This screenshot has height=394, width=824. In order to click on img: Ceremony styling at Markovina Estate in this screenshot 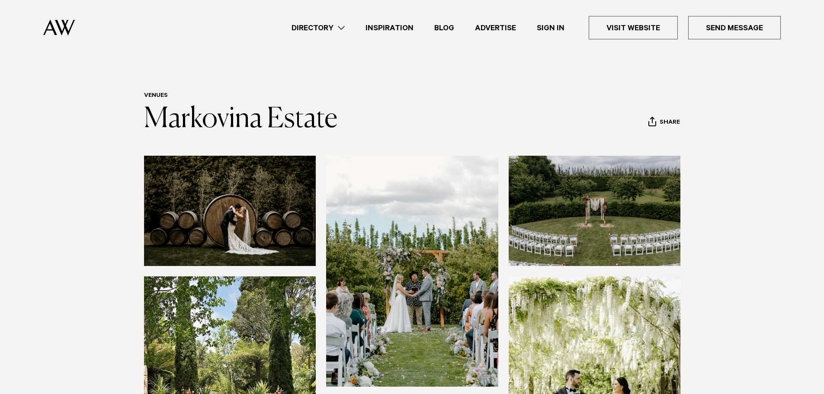, I will do `click(412, 271)`.